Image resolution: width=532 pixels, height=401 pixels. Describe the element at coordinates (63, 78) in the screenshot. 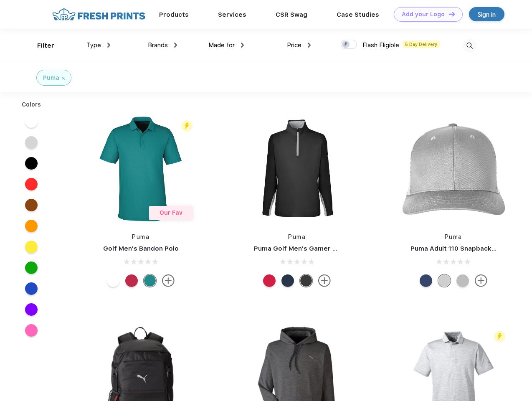

I see `img: filter_cancel.svg` at that location.